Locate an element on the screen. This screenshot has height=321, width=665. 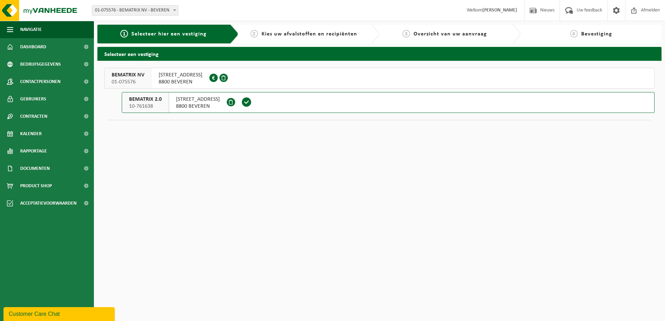
span: Navigatie is located at coordinates (31, 30).